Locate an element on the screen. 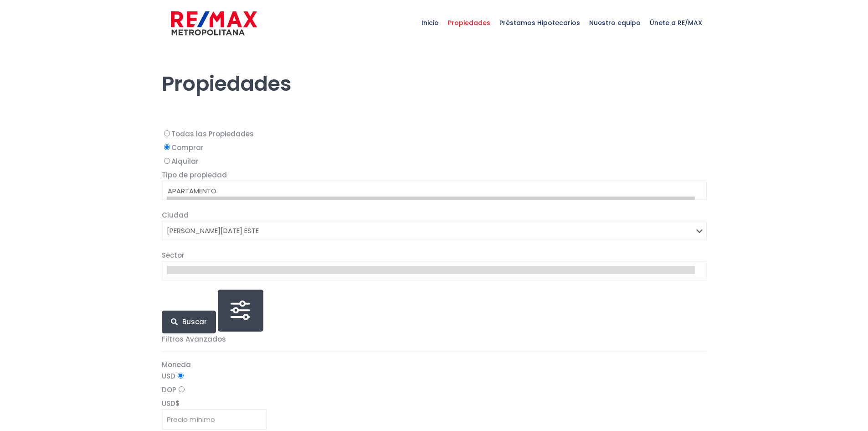  button: Buscar is located at coordinates (189, 322).